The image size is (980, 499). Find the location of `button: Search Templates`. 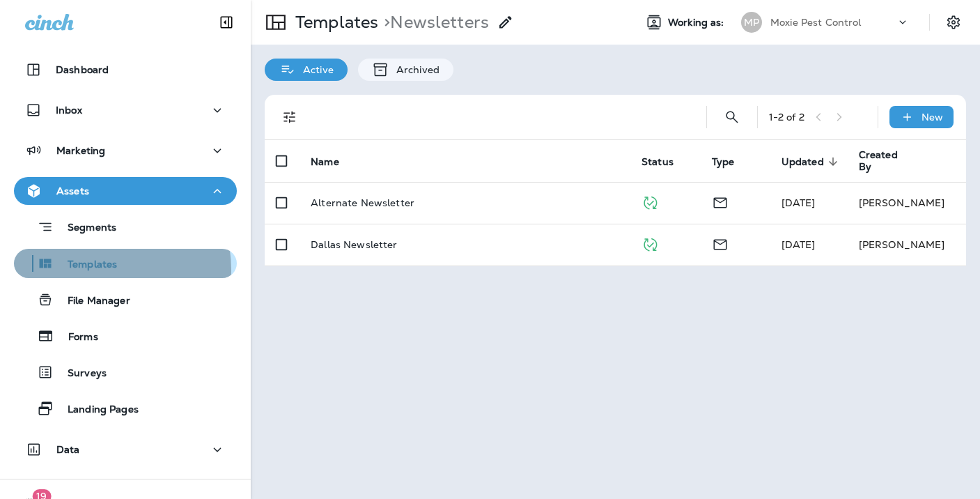

button: Search Templates is located at coordinates (732, 117).